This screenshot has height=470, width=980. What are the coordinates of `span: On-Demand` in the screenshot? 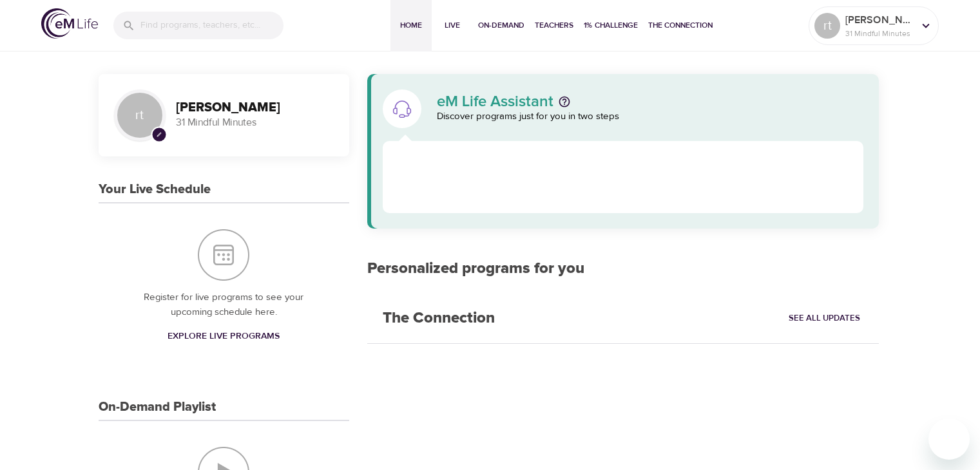 It's located at (501, 25).